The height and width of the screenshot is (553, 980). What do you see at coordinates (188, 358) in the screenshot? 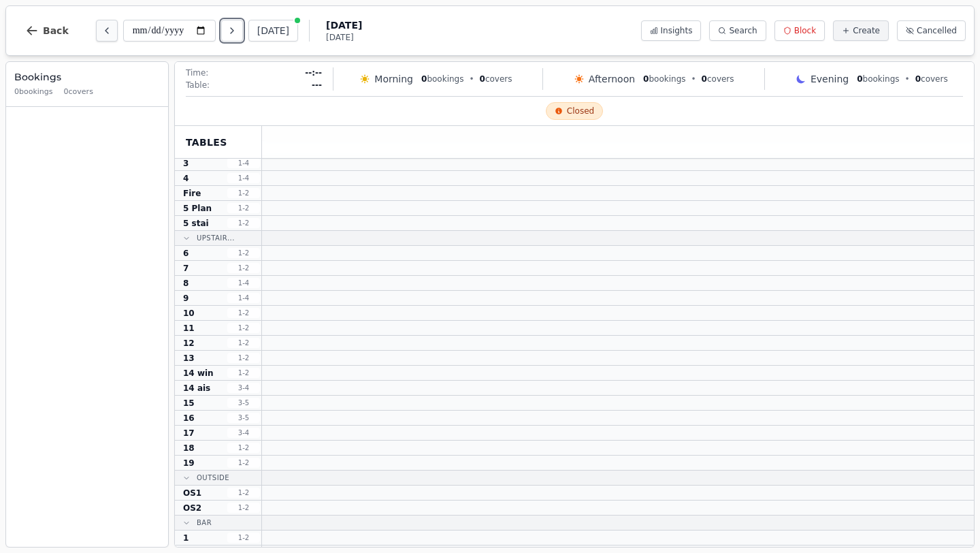
I see `span: 13` at bounding box center [188, 358].